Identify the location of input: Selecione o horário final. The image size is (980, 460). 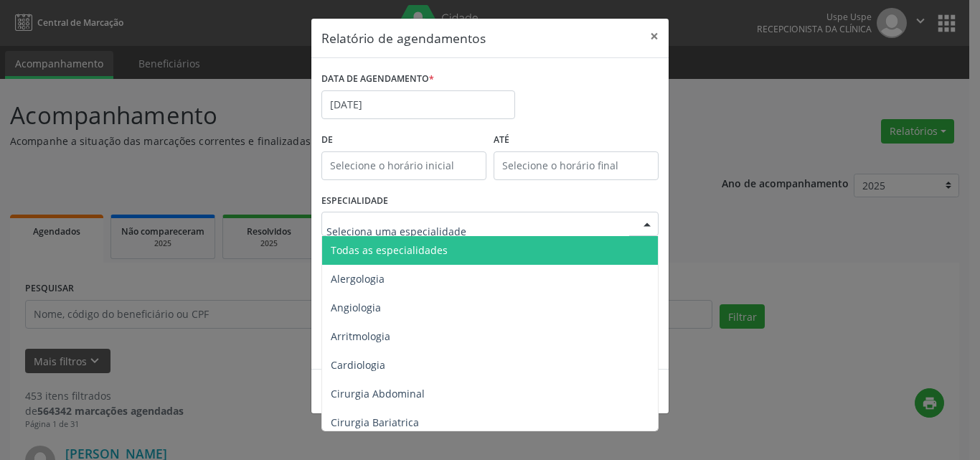
(576, 166).